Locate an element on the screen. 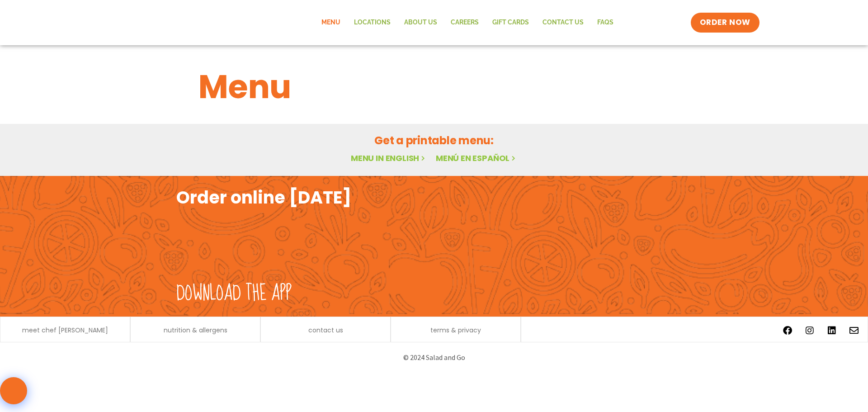 The image size is (868, 412). img: new-SAG-logo-768×292 is located at coordinates (176, 22).